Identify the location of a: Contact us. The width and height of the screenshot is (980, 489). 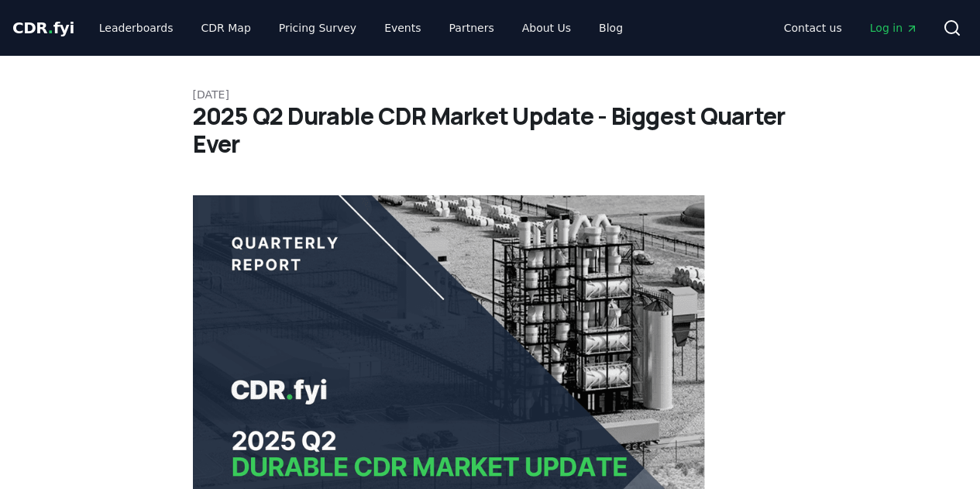
(813, 28).